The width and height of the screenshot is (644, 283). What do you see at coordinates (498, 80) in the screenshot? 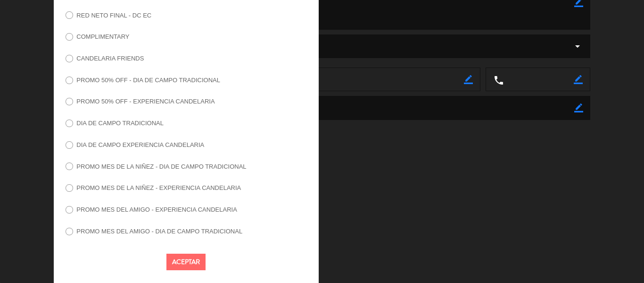
I see `i: local_phone` at bounding box center [498, 80].